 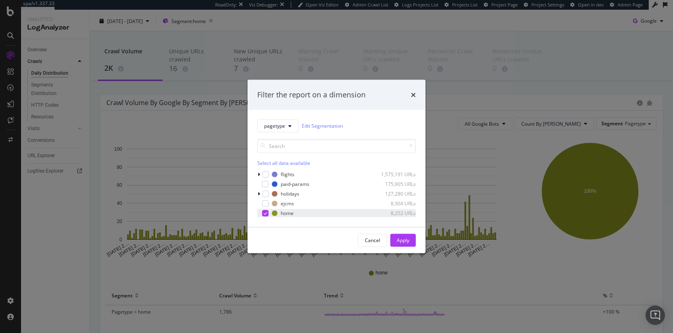 I want to click on div: home, so click(x=287, y=213).